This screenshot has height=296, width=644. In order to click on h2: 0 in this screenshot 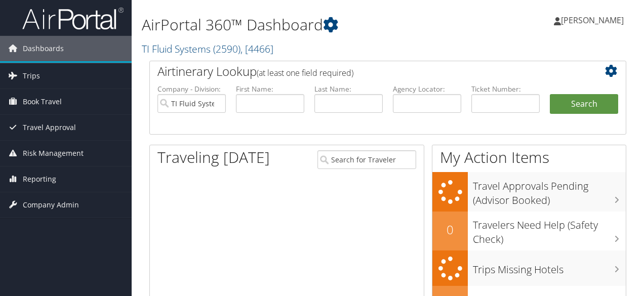, I will do `click(450, 230)`.